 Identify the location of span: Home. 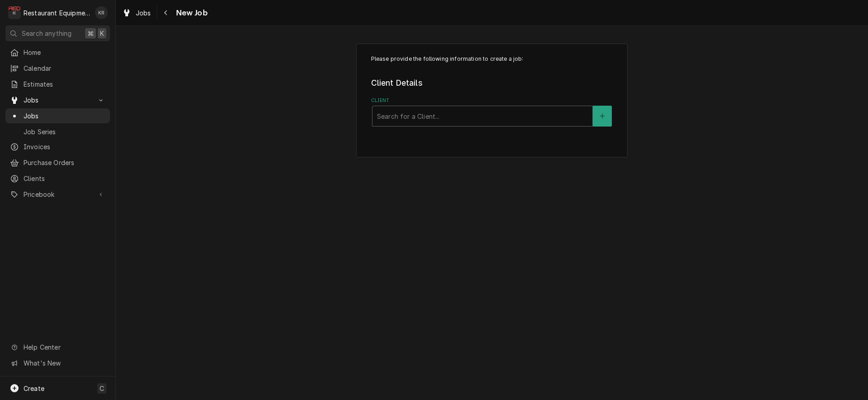
(64, 52).